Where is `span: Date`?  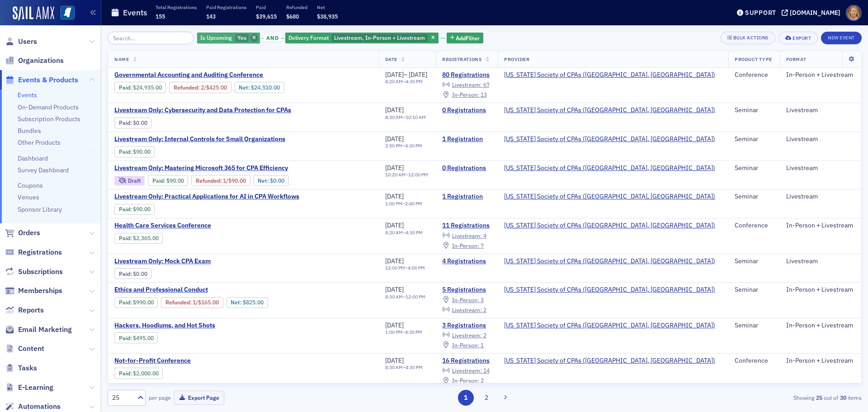 span: Date is located at coordinates (391, 59).